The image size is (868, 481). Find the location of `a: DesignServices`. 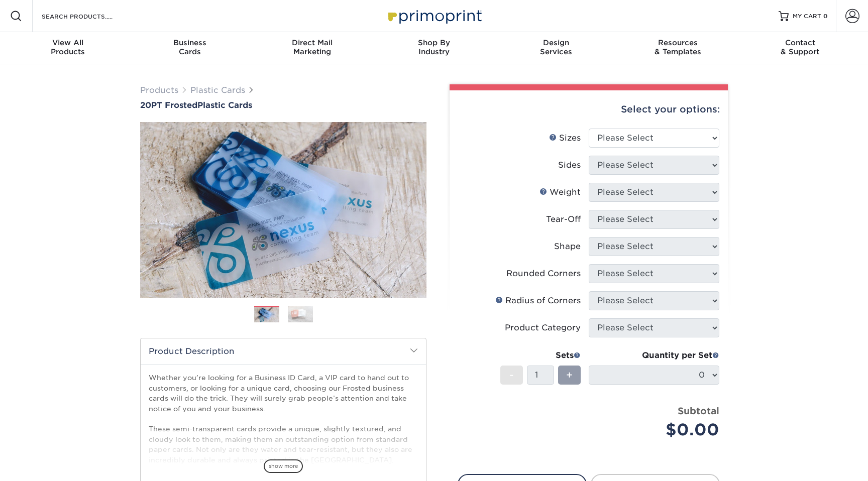

a: DesignServices is located at coordinates (555, 49).